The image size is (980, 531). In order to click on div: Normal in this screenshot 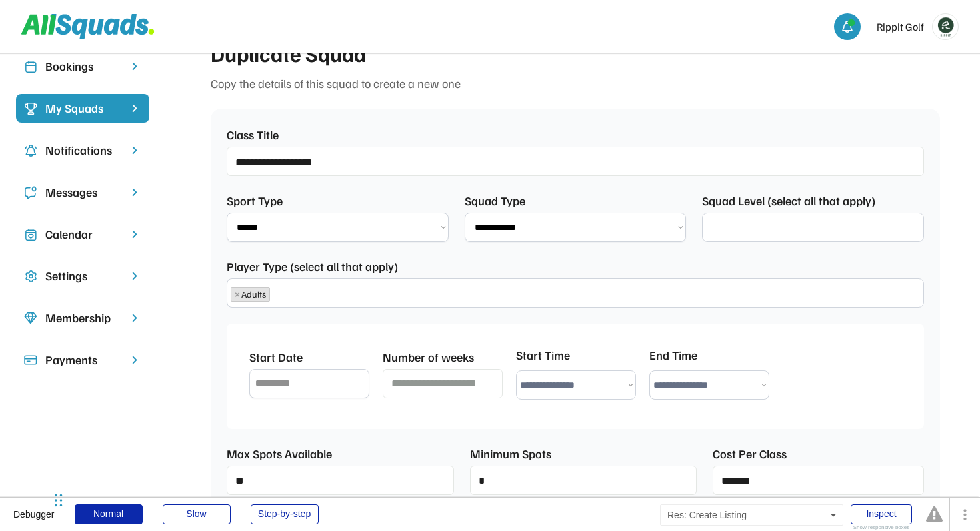, I will do `click(109, 514)`.